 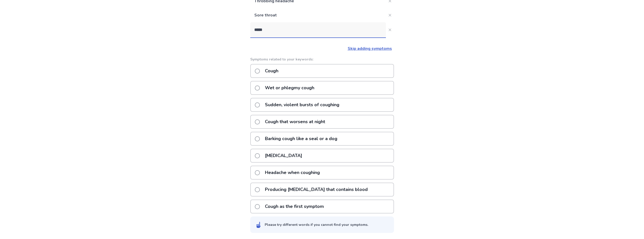 I want to click on p: Headache when coughing, so click(x=292, y=172).